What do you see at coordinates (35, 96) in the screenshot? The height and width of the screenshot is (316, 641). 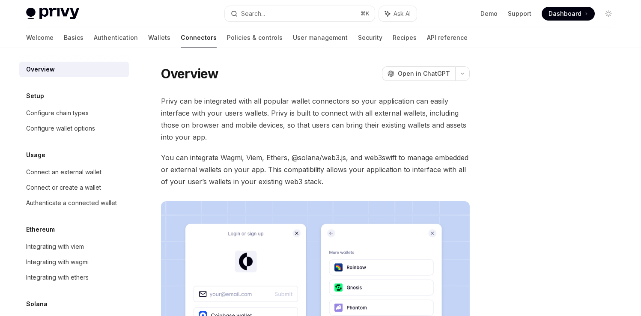 I see `h5: Setup` at bounding box center [35, 96].